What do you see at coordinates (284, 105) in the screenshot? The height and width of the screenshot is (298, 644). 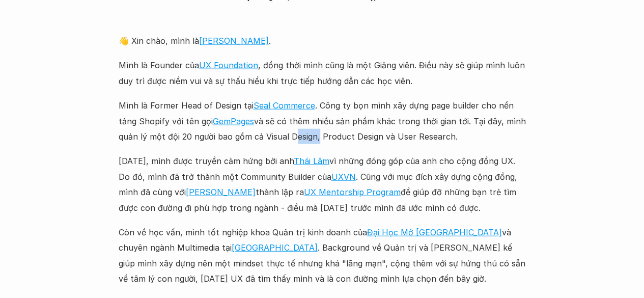 I see `a: Seal Commerce` at bounding box center [284, 105].